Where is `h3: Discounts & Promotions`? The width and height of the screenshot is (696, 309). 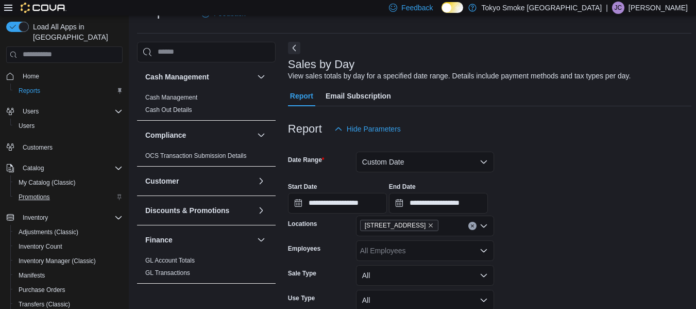 h3: Discounts & Promotions is located at coordinates (187, 210).